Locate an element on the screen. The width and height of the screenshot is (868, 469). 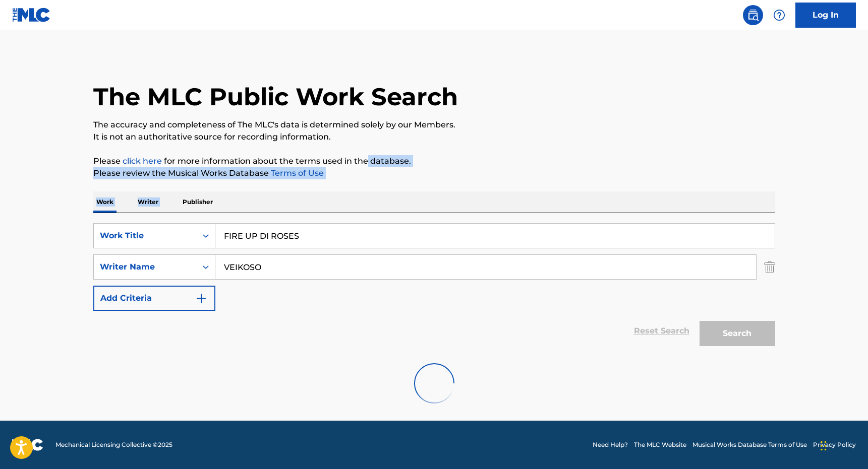
a: Terms of Use is located at coordinates (296, 173).